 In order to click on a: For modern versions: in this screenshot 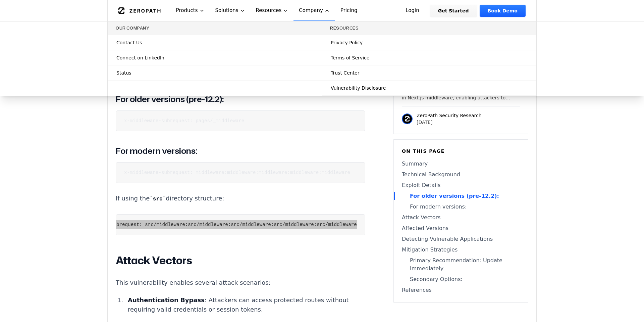, I will do `click(461, 207)`.